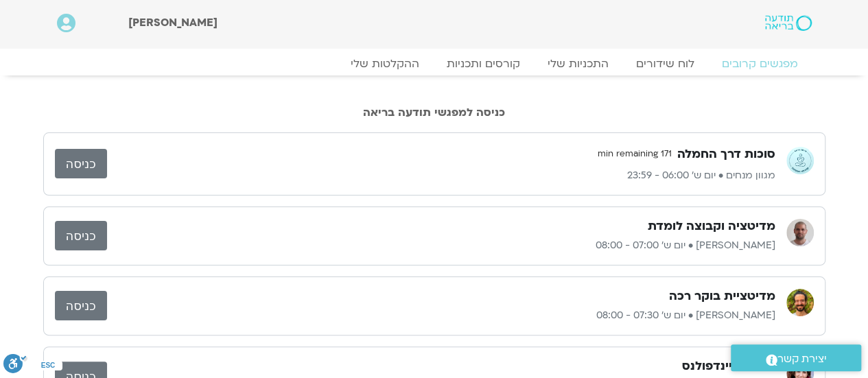  Describe the element at coordinates (434, 112) in the screenshot. I see `h2: כניסה למפגשי תודעה בריאה` at that location.